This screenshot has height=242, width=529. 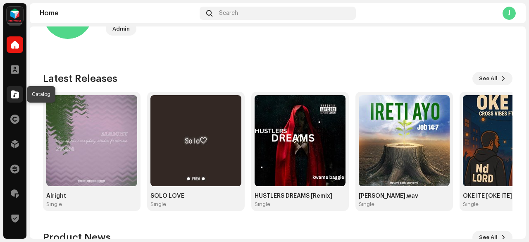 I want to click on img: d4d3944d-a302-4b7e-97cb-07d4a9c274da, so click(x=196, y=140).